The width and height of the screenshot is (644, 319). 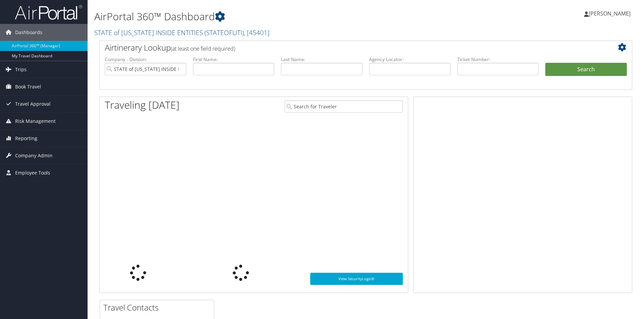 What do you see at coordinates (33, 173) in the screenshot?
I see `span: Employee Tools` at bounding box center [33, 173].